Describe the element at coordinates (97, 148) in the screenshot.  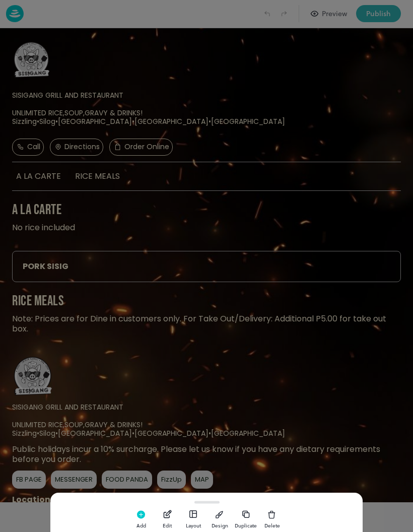
I see `span: RICE MEALS` at that location.